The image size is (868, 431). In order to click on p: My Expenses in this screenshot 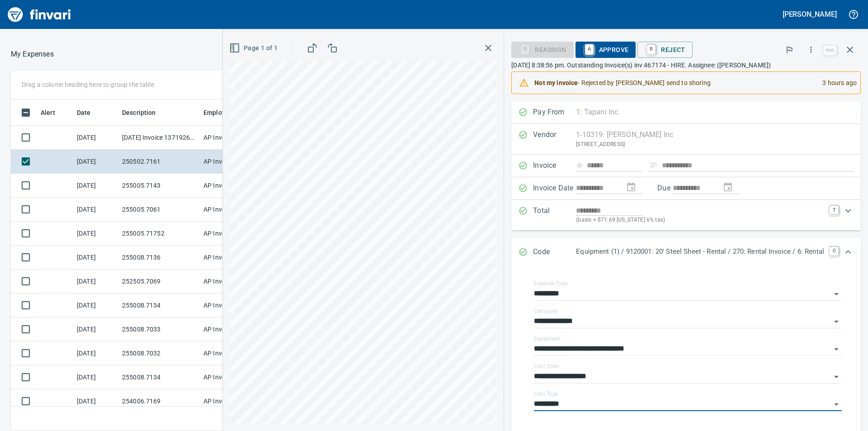, I will do `click(32, 54)`.